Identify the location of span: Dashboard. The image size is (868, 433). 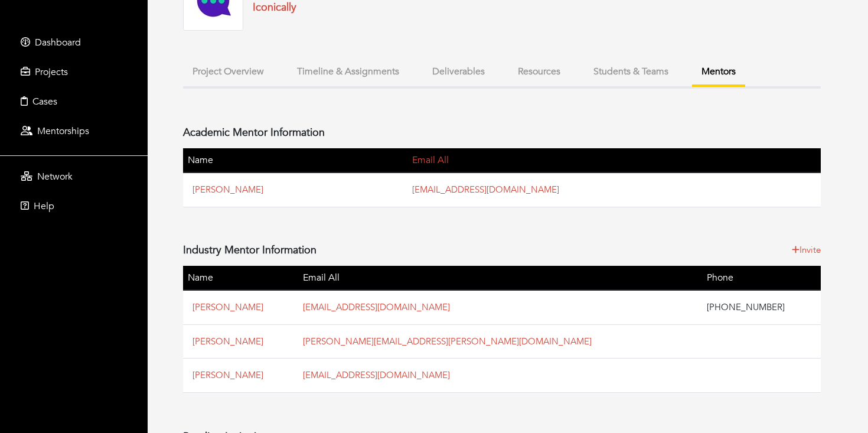
(58, 43).